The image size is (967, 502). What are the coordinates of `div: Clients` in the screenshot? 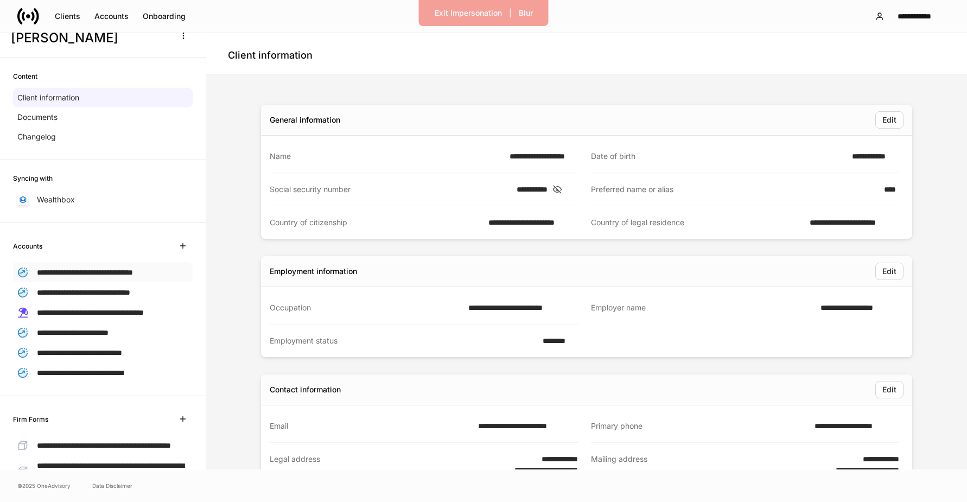 It's located at (67, 16).